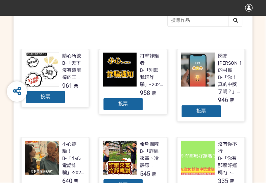 Image resolution: width=266 pixels, height=183 pixels. I want to click on span: 946, so click(223, 100).